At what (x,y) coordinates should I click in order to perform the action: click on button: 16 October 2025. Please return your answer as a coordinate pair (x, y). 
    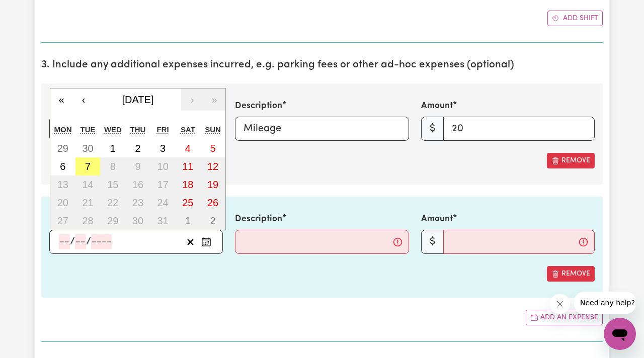
    Looking at the image, I should click on (138, 185).